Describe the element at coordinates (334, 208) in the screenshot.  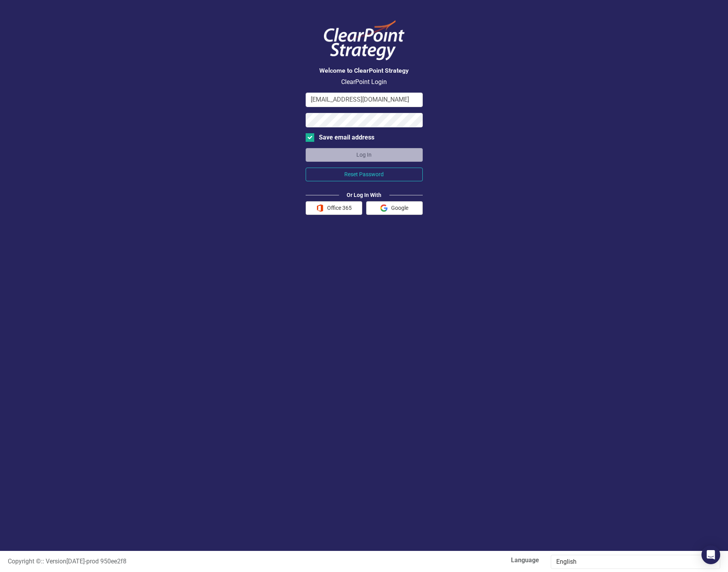
I see `button: Office 365` at that location.